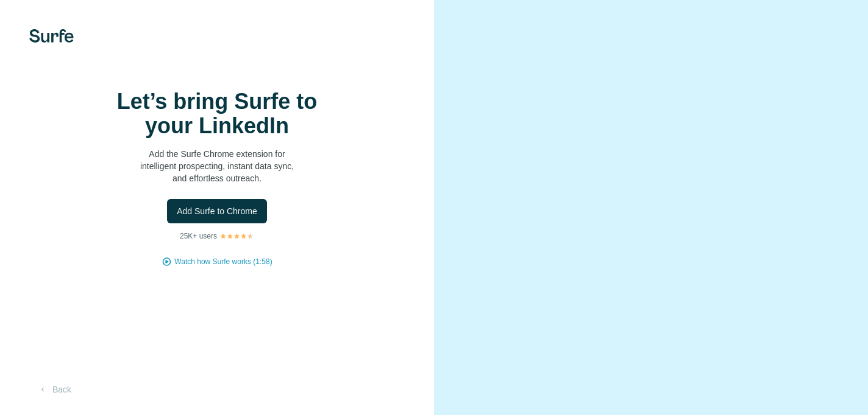 This screenshot has height=415, width=868. I want to click on button: Back, so click(54, 390).